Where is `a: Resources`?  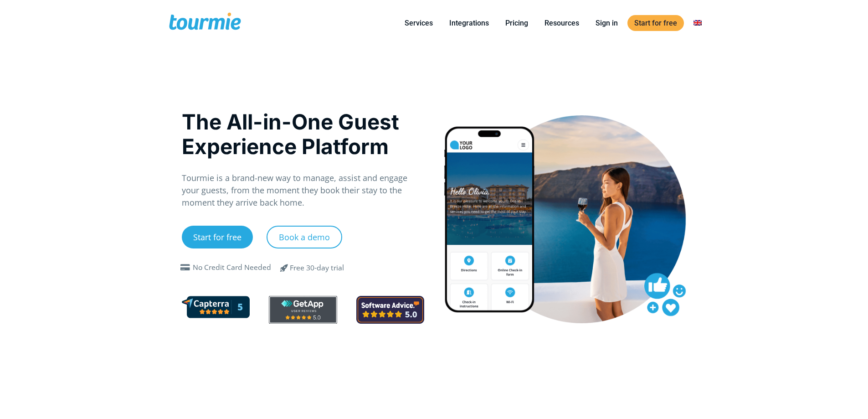
a: Resources is located at coordinates (562, 23).